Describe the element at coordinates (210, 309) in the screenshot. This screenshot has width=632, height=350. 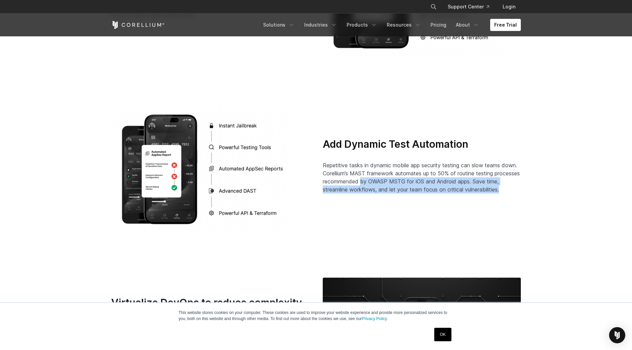
I see `h3: Virtualize DevOps to reduce complexity and costs` at that location.